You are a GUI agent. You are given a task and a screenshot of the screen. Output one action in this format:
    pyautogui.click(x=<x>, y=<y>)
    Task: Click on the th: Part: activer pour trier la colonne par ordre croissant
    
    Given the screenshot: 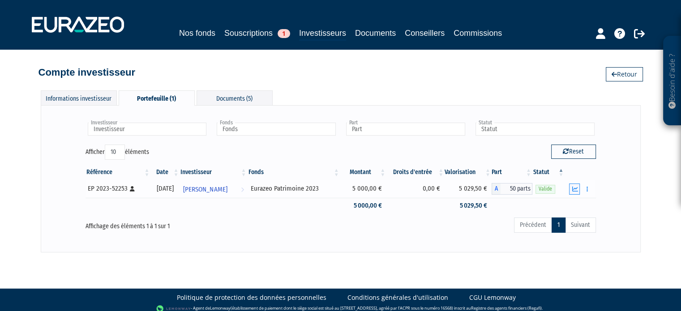 What is the action you would take?
    pyautogui.click(x=512, y=172)
    